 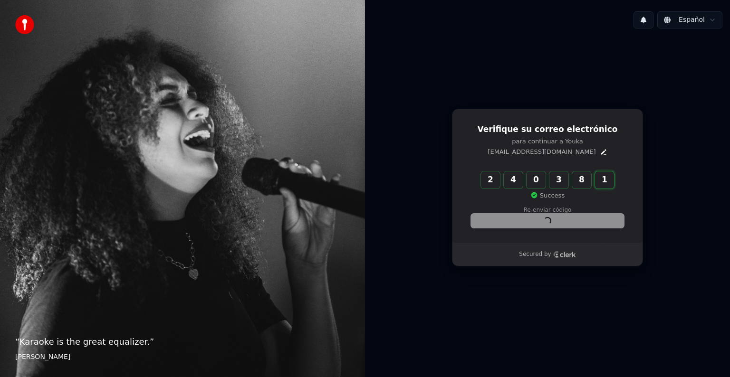 I want to click on button: Edit, so click(x=604, y=152).